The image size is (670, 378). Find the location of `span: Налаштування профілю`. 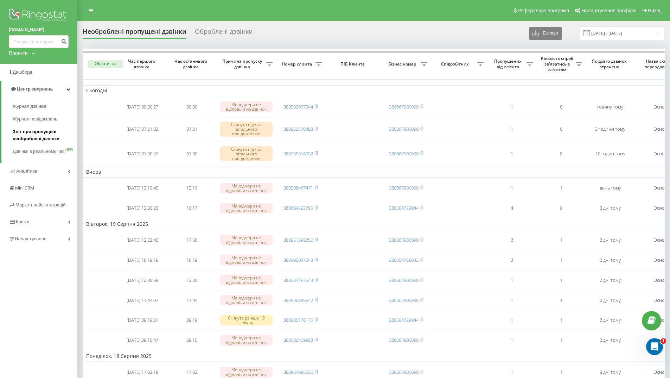

span: Налаштування профілю is located at coordinates (609, 11).